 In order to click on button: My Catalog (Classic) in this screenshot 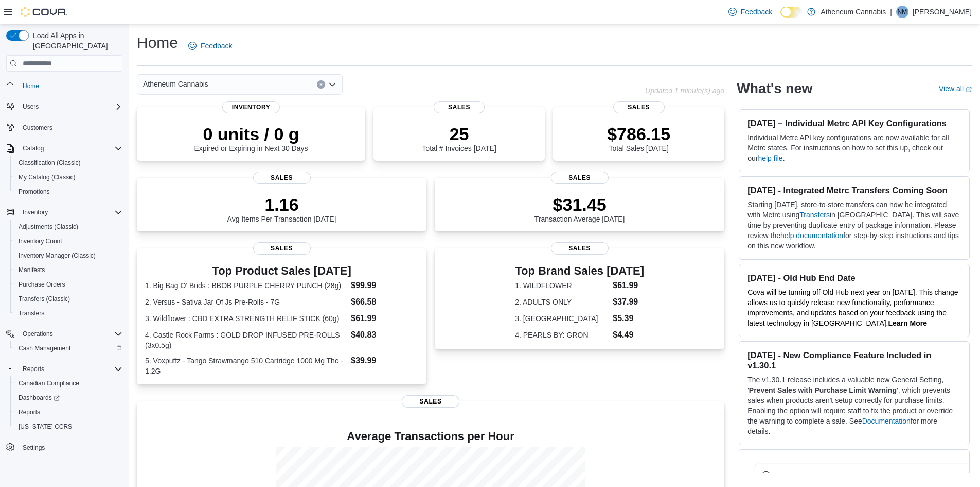, I will do `click(69, 177)`.